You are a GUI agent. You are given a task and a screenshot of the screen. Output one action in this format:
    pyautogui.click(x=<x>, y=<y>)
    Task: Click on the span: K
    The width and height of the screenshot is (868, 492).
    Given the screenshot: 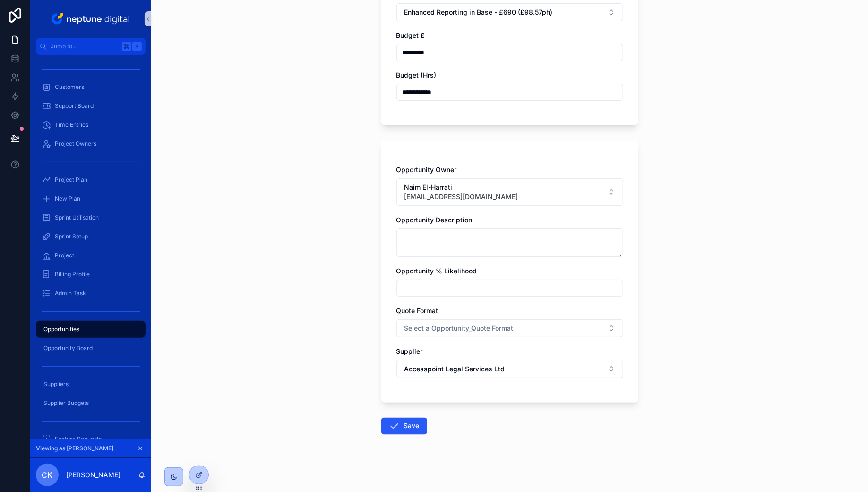 What is the action you would take?
    pyautogui.click(x=137, y=46)
    